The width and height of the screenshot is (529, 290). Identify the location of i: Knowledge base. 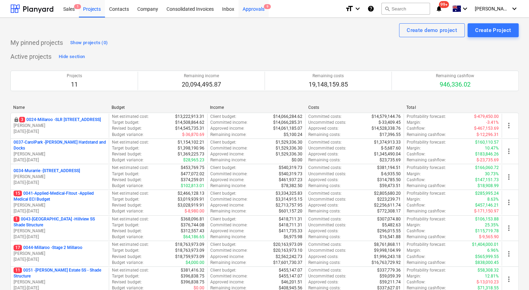
(371, 9).